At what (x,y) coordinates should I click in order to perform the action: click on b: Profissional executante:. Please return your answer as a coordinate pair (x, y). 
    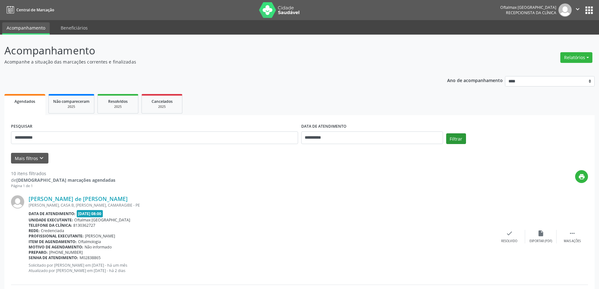
    Looking at the image, I should click on (56, 236).